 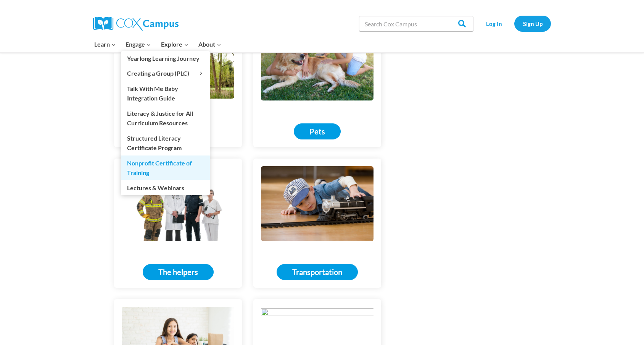 I want to click on font: The helpers, so click(x=178, y=272).